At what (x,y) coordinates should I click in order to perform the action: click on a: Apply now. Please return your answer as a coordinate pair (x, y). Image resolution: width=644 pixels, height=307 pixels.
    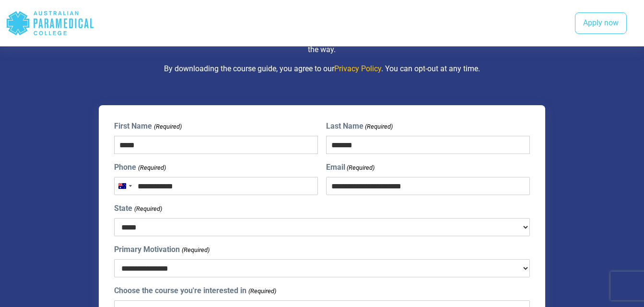
    Looking at the image, I should click on (601, 24).